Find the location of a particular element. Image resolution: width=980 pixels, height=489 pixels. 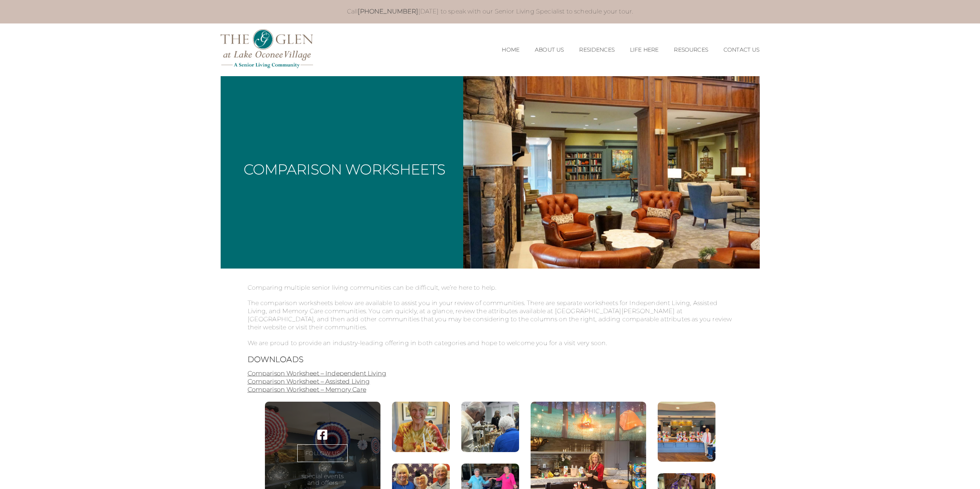

a: Comparison Worksheet – Memory Care is located at coordinates (307, 389).